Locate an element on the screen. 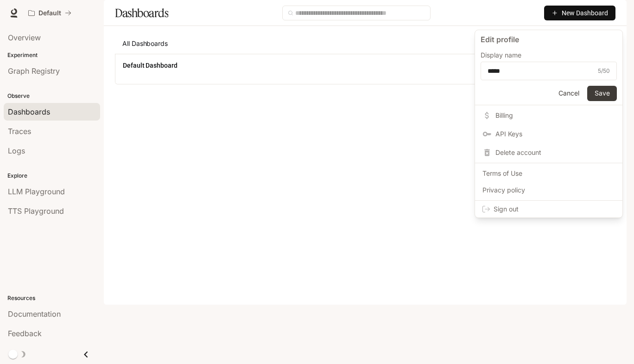 The height and width of the screenshot is (364, 634). span: Billing is located at coordinates (555, 115).